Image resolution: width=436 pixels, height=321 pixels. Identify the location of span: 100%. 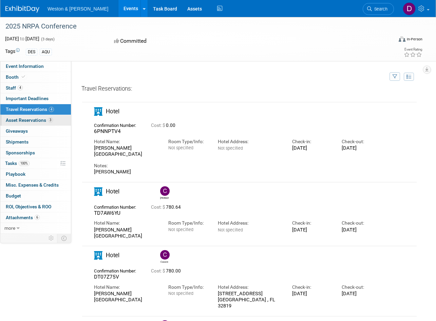
(24, 163).